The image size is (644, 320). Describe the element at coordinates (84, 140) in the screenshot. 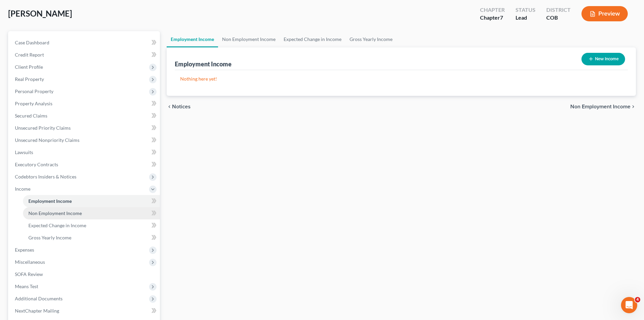

I see `a: Unsecured Nonpriority Claims` at that location.